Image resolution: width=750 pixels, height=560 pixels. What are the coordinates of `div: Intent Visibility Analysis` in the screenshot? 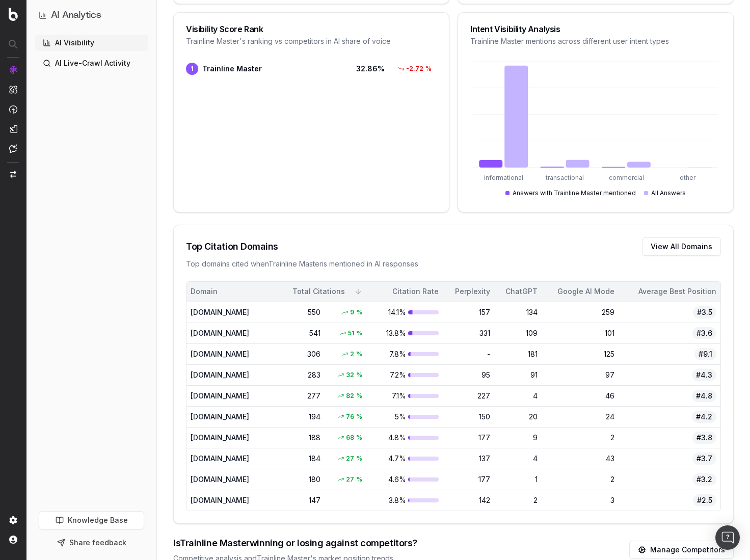 It's located at (596, 29).